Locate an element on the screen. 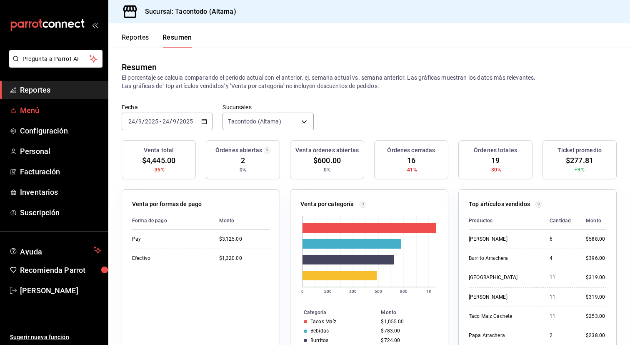 This screenshot has width=630, height=345. div: $396.00 is located at coordinates (596, 258).